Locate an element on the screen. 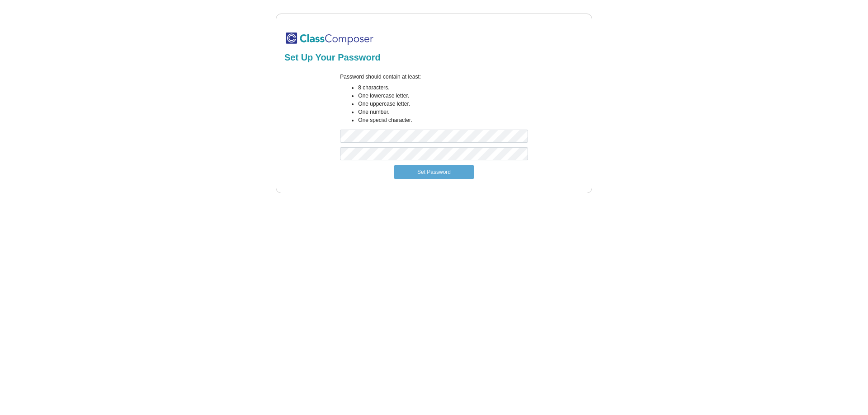 This screenshot has height=415, width=868. li: One lowercase letter. is located at coordinates (442, 96).